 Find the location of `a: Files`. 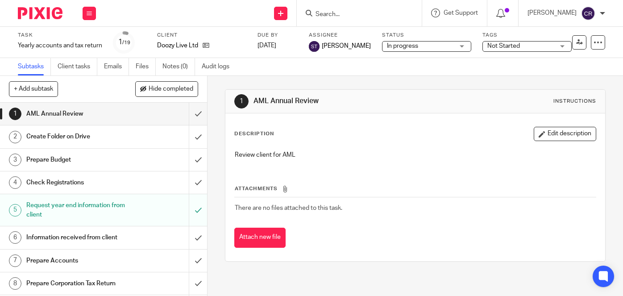

a: Files is located at coordinates (145, 66).